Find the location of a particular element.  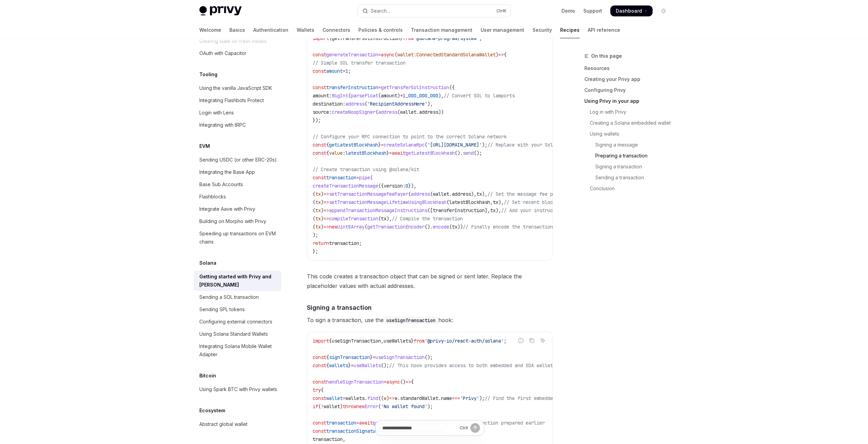

div: Building on Morpho with Privy is located at coordinates (233, 221).